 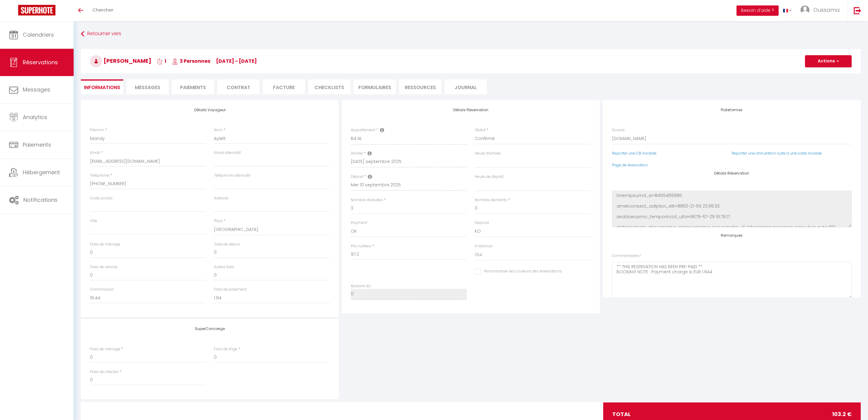 What do you see at coordinates (361, 246) in the screenshot?
I see `label: Prix nuitées` at bounding box center [361, 246].